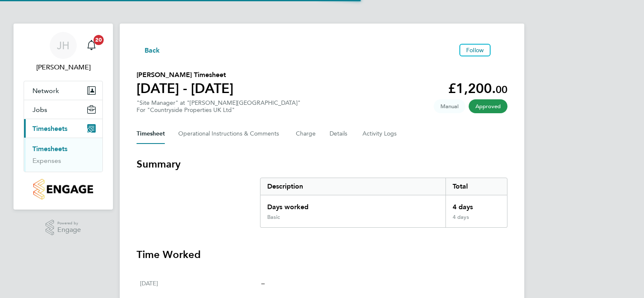  Describe the element at coordinates (274, 217) in the screenshot. I see `div: Basic` at that location.